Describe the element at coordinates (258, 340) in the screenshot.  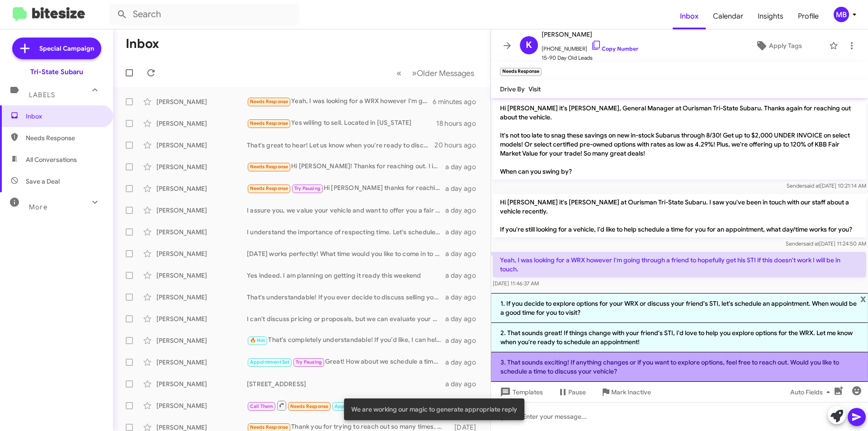
I see `span: 🔥 Hot` at that location.